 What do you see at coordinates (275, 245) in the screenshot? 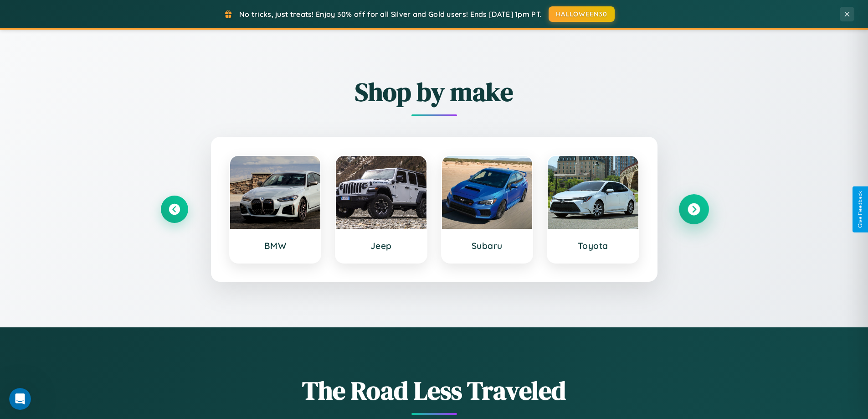
I see `h3: BMW` at bounding box center [275, 245].